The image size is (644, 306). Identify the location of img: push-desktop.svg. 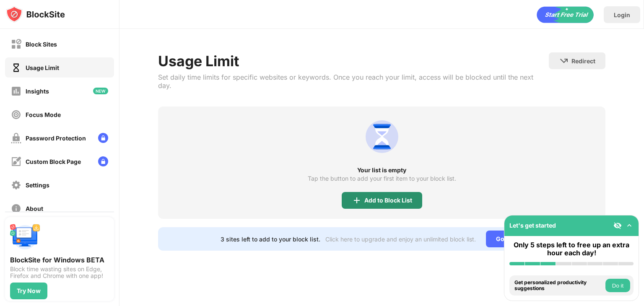
(25, 237).